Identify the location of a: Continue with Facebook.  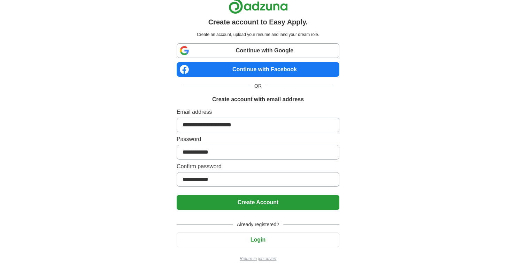
(258, 69).